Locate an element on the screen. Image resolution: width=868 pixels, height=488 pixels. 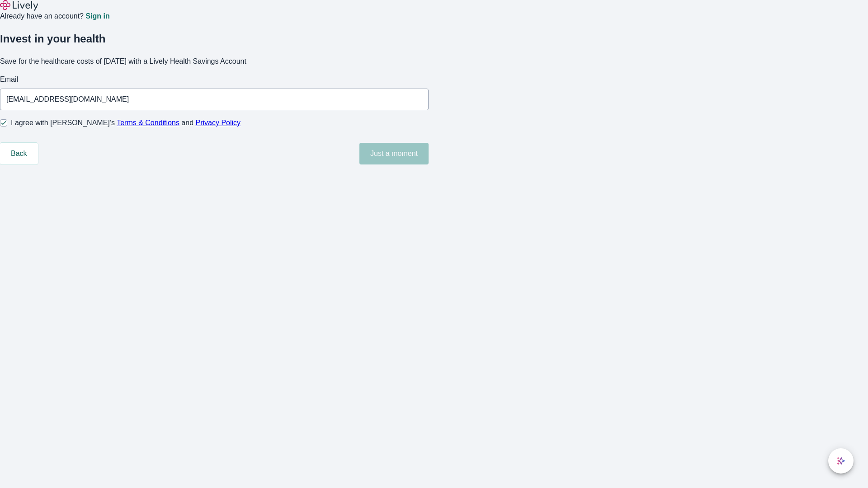
button: chat is located at coordinates (841, 461).